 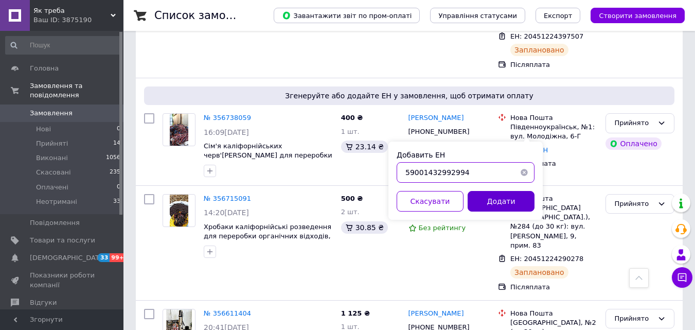 What do you see at coordinates (115, 172) in the screenshot?
I see `span: 235` at bounding box center [115, 172].